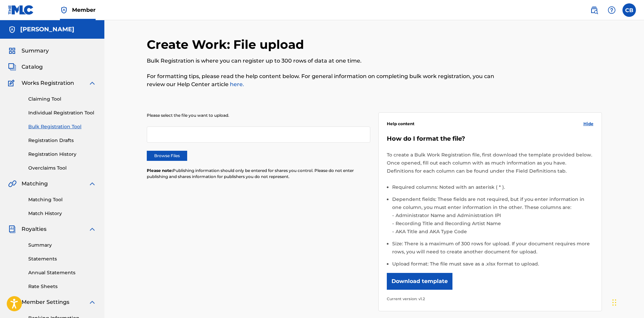 The width and height of the screenshot is (644, 318). What do you see at coordinates (46, 302) in the screenshot?
I see `span: Member Settings` at bounding box center [46, 302].